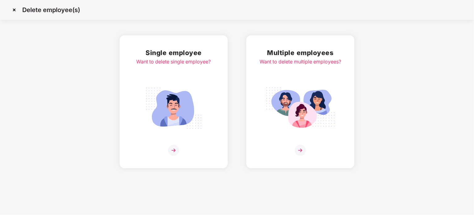  Describe the element at coordinates (300, 108) in the screenshot. I see `img: svg+xml;base64,PHN2ZyB4bWxucz0iaHR0cDovL3d3dy53My5vcmcvMjAwMC9zdmciIGlkPSJNdWx0aXBsZV9lbXBsb3llZS...` at that location.